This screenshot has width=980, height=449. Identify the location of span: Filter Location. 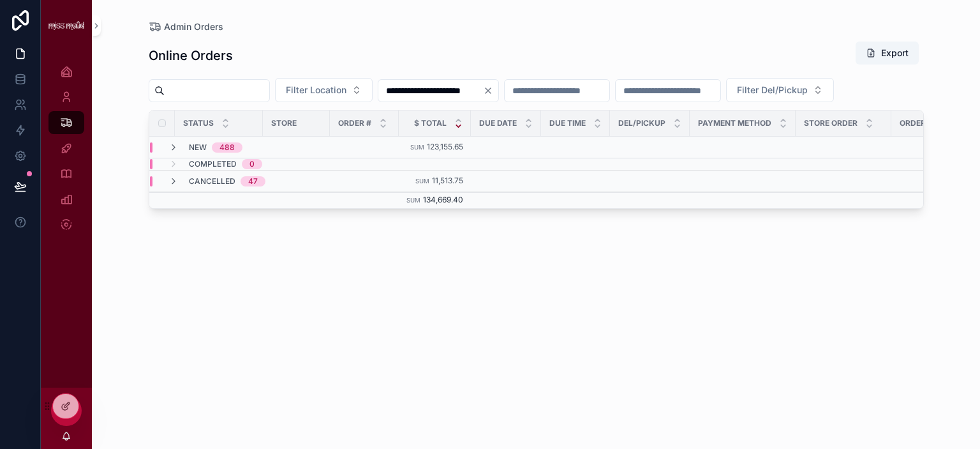
(316, 90).